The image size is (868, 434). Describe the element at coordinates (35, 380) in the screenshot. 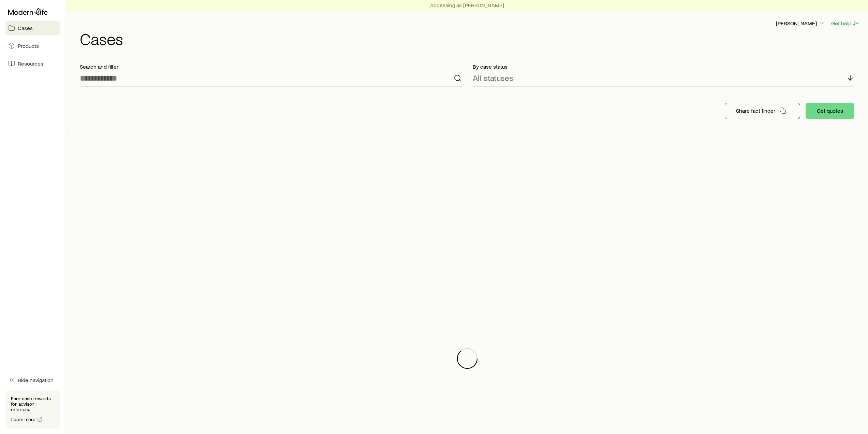

I see `span: Hide navigation` at that location.